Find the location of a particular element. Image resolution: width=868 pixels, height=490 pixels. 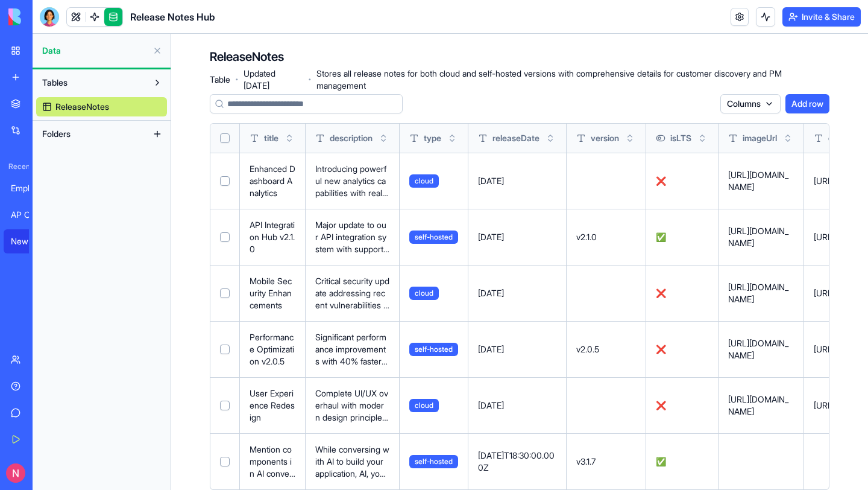

span: title is located at coordinates (271, 139).